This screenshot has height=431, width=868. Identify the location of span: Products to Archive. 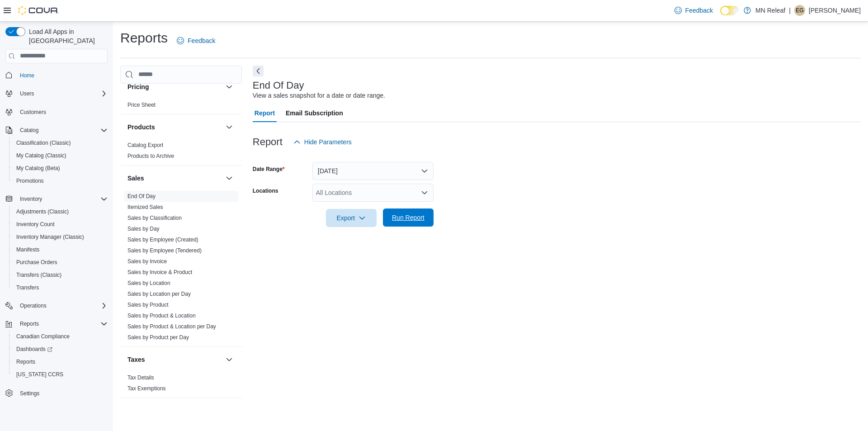
(150, 156).